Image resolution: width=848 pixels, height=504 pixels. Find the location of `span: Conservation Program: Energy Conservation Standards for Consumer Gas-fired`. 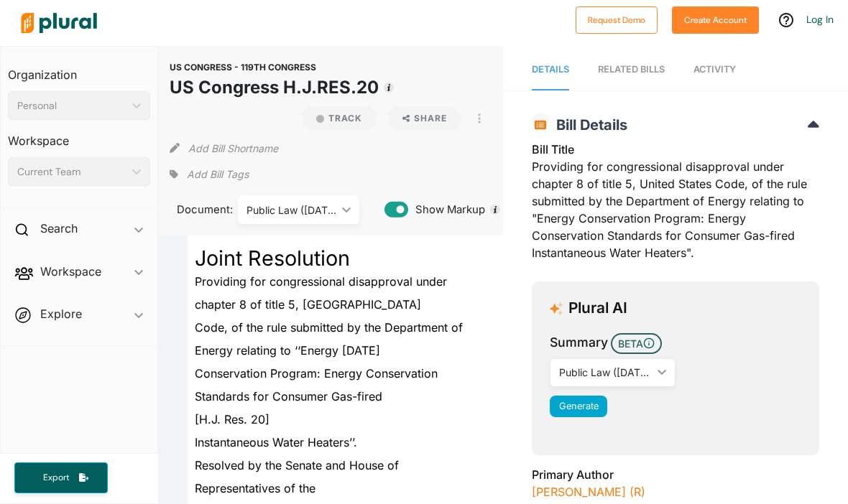

span: Conservation Program: Energy Conservation Standards for Consumer Gas-fired is located at coordinates (316, 385).